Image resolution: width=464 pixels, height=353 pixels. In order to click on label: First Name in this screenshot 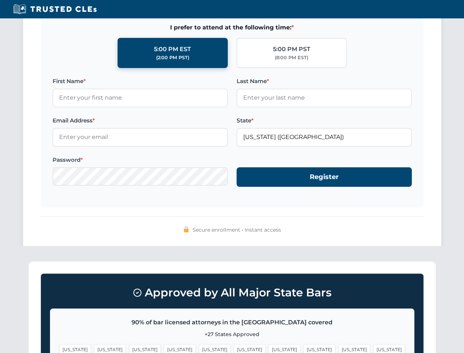, I will do `click(140, 81)`.